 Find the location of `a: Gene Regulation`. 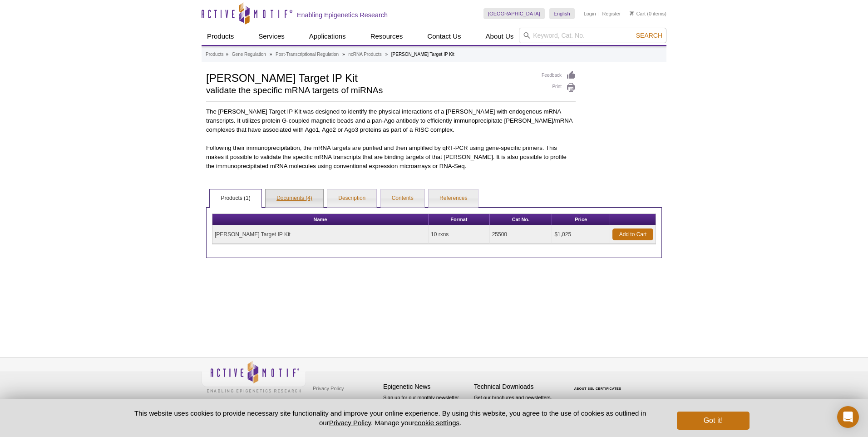

a: Gene Regulation is located at coordinates (249, 55).